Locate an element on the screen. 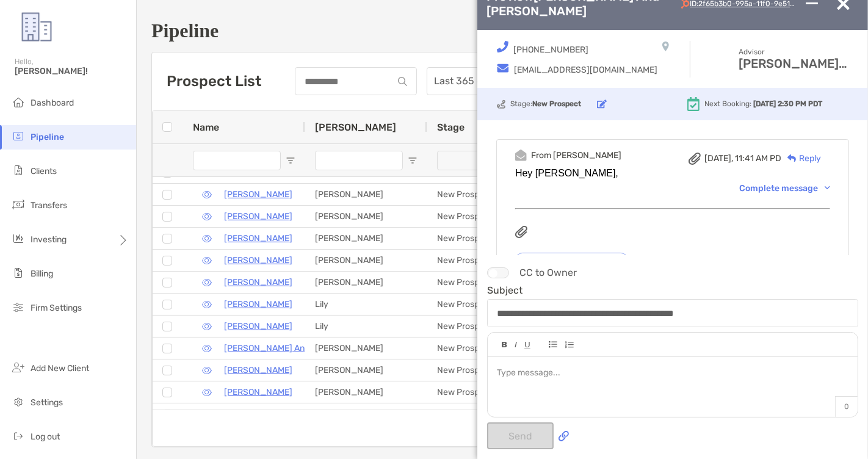 This screenshot has height=459, width=868. small: Advisor is located at coordinates (793, 52).